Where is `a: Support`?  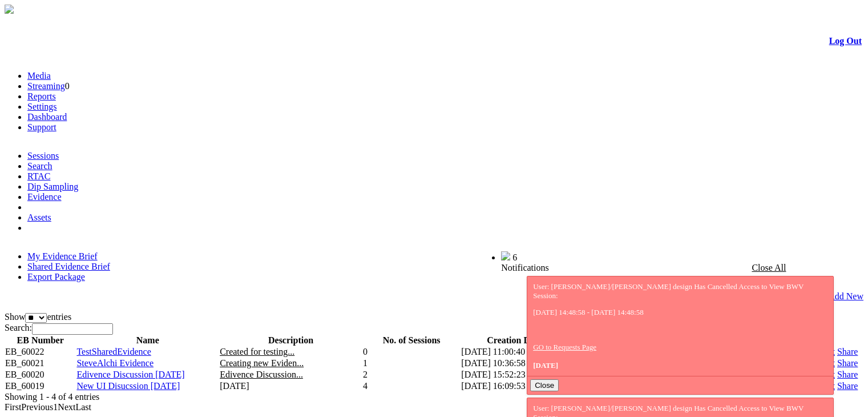 a: Support is located at coordinates (42, 127).